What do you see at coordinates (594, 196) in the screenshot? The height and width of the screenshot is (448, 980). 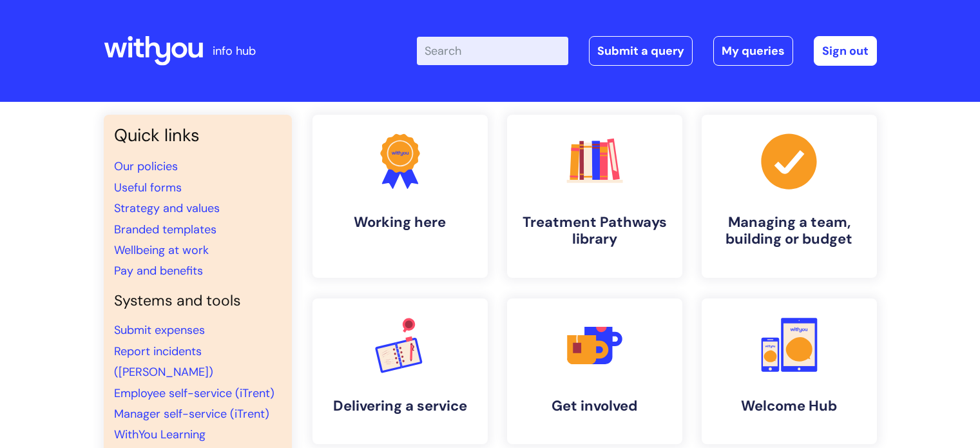 I see `a: Treatment Pathways library` at bounding box center [594, 196].